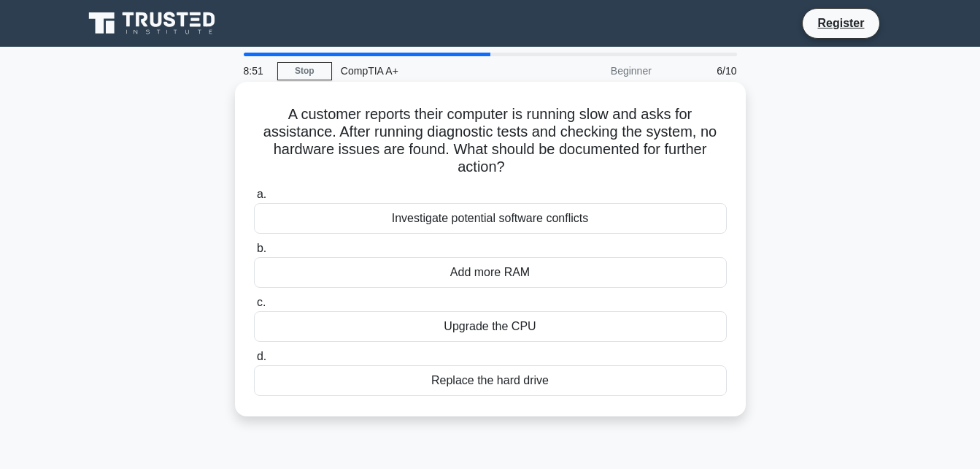 The height and width of the screenshot is (469, 980). I want to click on span: d., so click(262, 356).